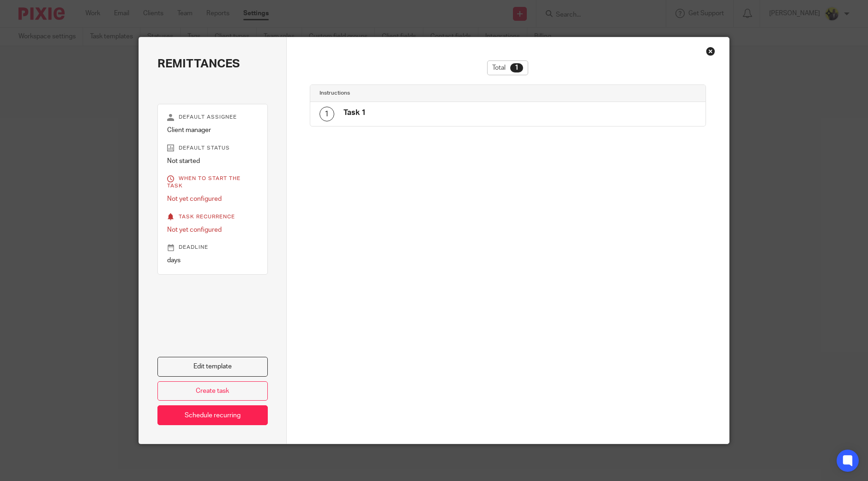  I want to click on h2: REMITTANCES, so click(213, 64).